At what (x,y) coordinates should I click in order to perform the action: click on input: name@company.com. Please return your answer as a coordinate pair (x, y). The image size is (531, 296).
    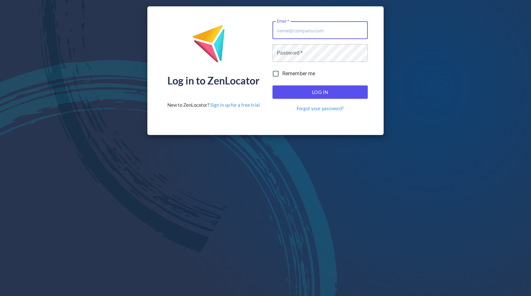
    Looking at the image, I should click on (320, 30).